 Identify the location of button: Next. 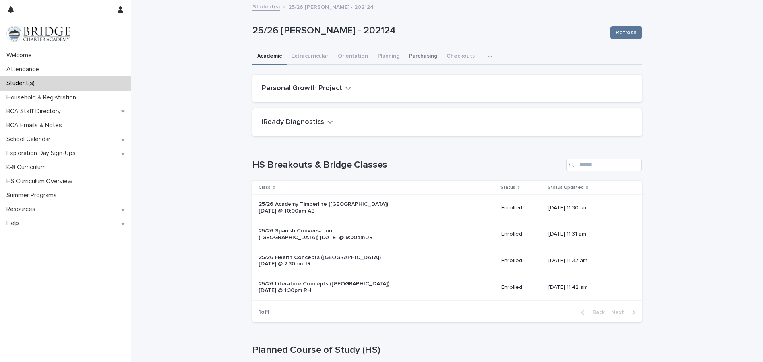
(624, 312).